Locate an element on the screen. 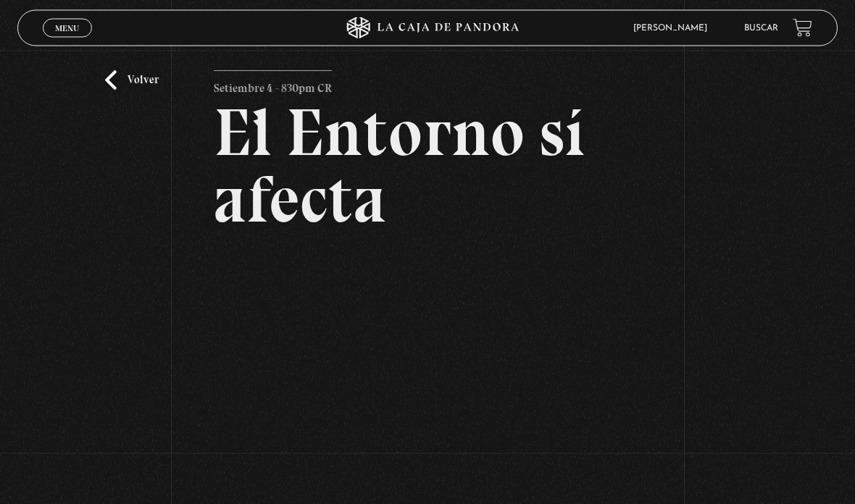 The width and height of the screenshot is (855, 504). a: View your shopping cart is located at coordinates (802, 28).